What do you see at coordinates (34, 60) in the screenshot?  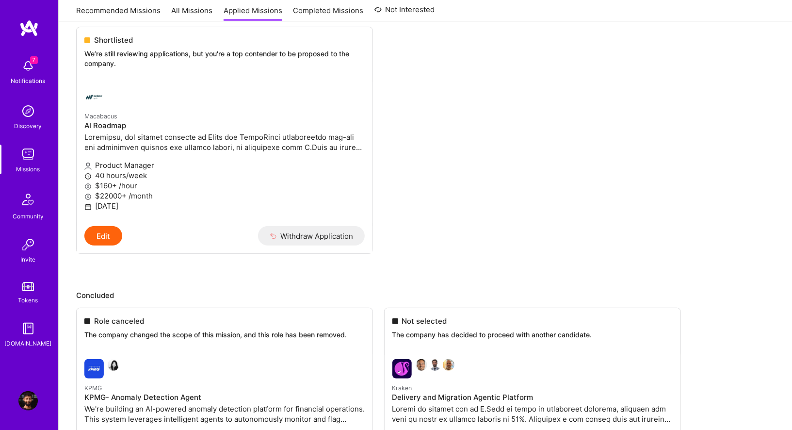 I see `span: 7` at bounding box center [34, 60].